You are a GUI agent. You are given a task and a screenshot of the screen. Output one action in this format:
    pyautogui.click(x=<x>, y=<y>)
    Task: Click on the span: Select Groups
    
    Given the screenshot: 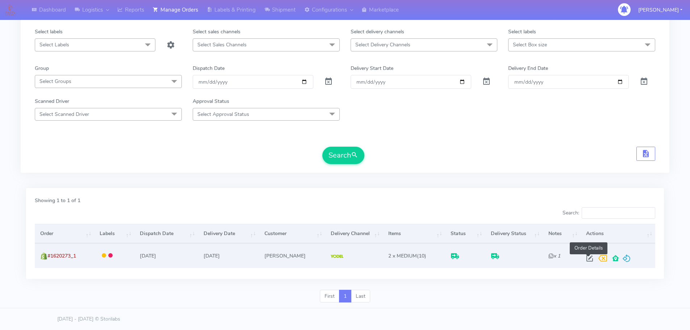 What is the action you would take?
    pyautogui.click(x=55, y=81)
    